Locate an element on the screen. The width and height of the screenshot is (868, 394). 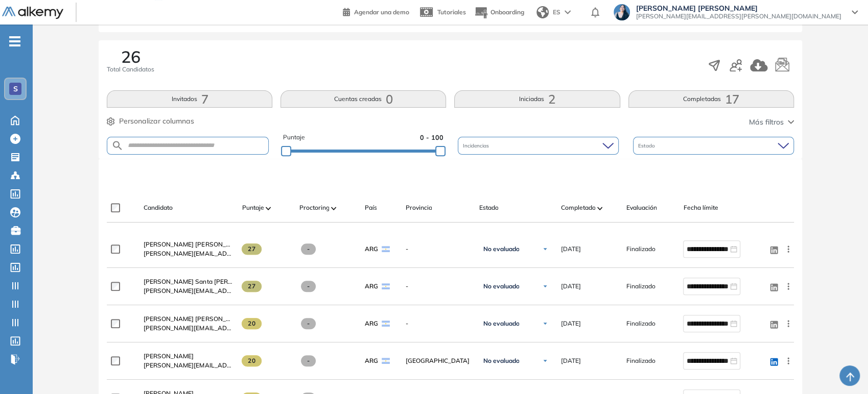
button: Cuentas creadas0 is located at coordinates (363, 99).